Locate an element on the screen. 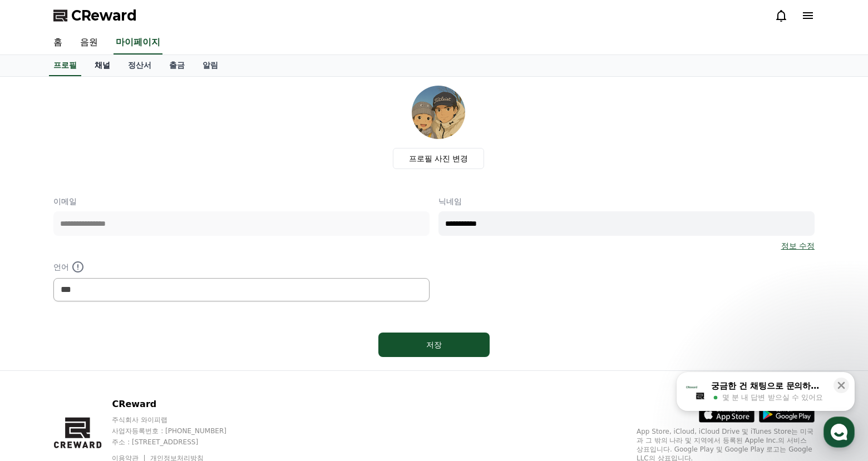 This screenshot has width=868, height=461. div: 저장 is located at coordinates (434, 345).